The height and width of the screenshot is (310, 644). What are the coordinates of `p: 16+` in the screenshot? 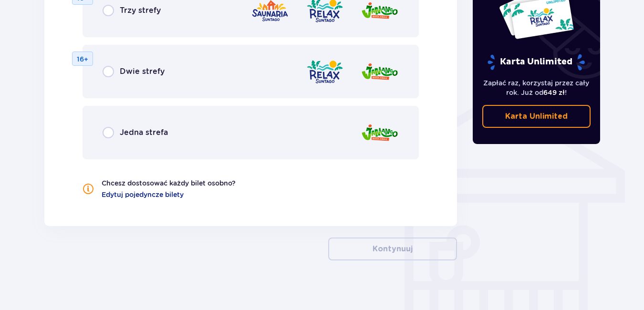 It's located at (83, 59).